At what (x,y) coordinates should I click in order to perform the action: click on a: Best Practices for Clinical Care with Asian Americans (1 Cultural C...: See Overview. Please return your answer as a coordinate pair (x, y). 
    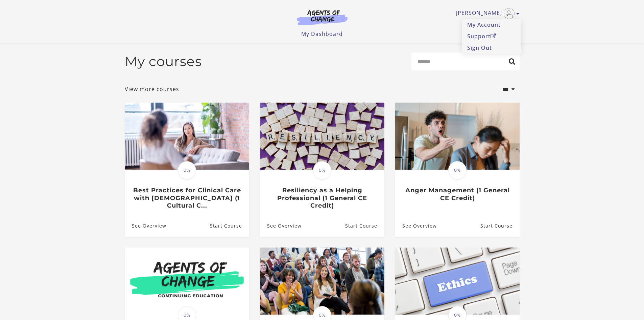
    Looking at the image, I should click on (145, 225).